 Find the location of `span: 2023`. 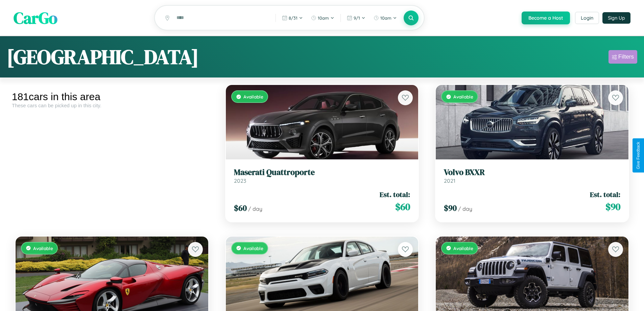

span: 2023 is located at coordinates (240, 181).